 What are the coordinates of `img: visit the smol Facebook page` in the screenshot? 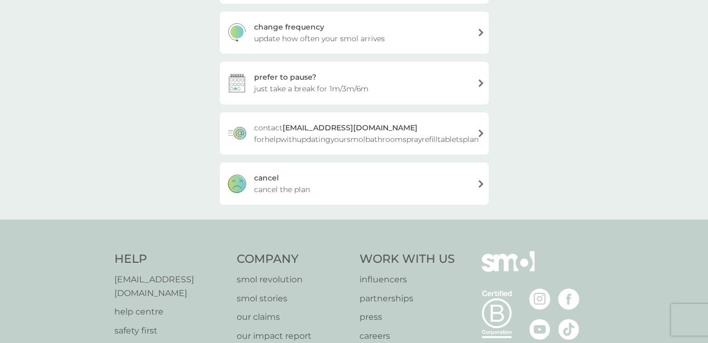 It's located at (569, 299).